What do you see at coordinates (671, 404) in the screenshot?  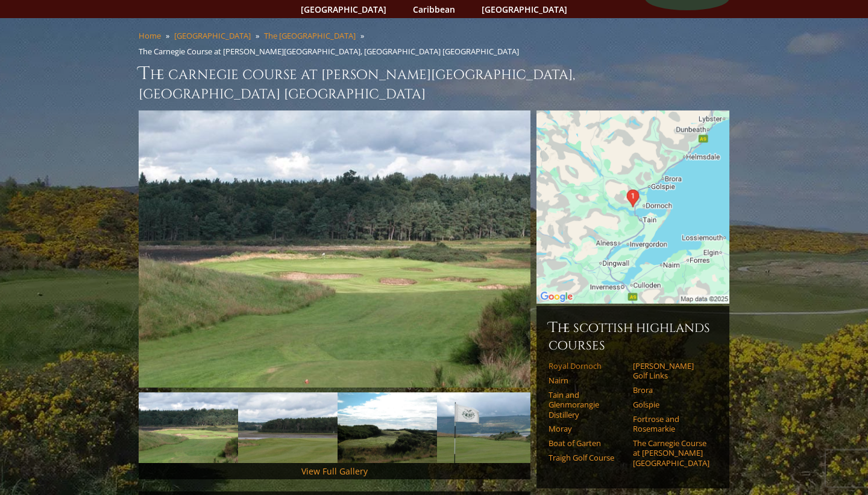 I see `a: Golspie` at bounding box center [671, 404].